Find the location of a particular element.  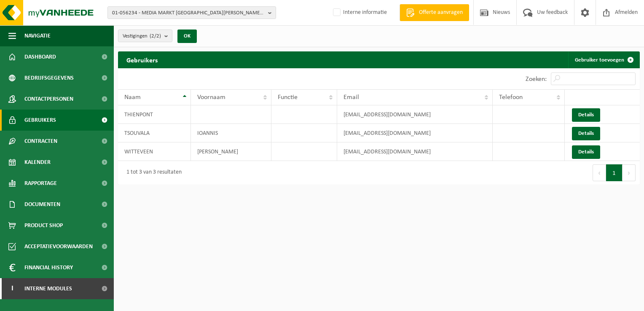

label: Zoeken: is located at coordinates (536, 79).